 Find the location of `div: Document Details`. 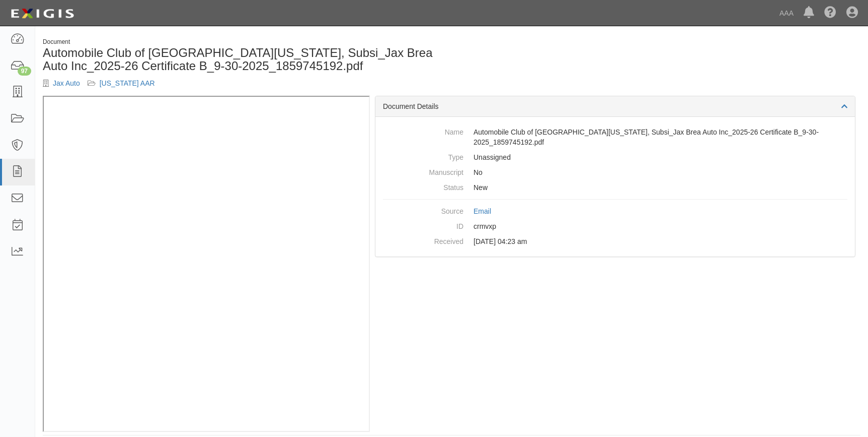

div: Document Details is located at coordinates (616, 106).